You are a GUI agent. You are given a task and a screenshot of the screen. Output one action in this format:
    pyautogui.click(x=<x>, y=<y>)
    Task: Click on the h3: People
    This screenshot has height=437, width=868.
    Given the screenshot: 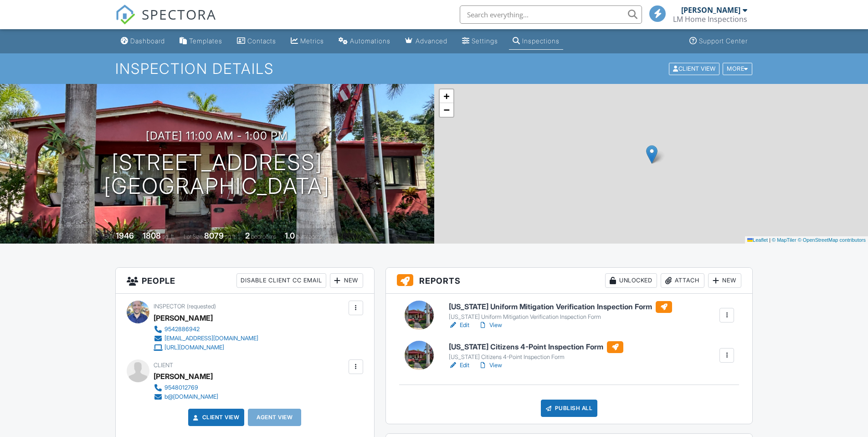 What is the action you would take?
    pyautogui.click(x=245, y=281)
    